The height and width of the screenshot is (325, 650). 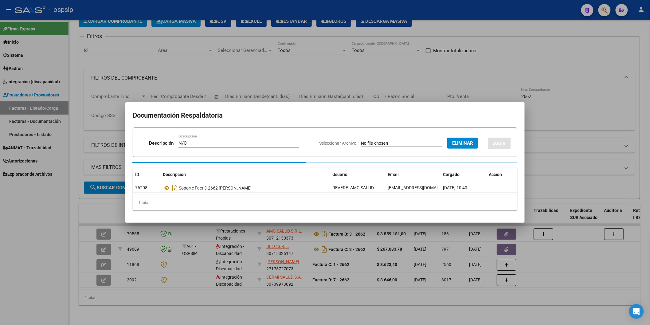 I want to click on span: 76208, so click(x=141, y=188).